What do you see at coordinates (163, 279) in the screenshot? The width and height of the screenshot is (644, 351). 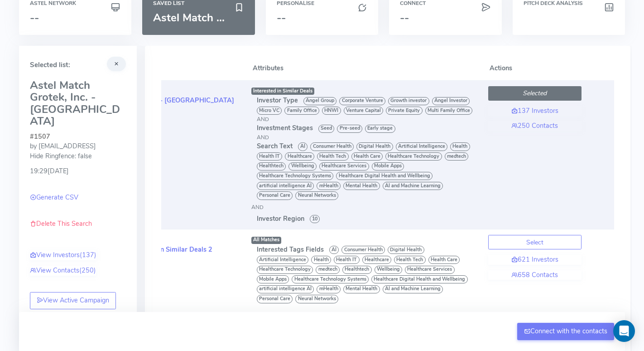 I see `div: Hide Ringfence: true` at bounding box center [163, 279].